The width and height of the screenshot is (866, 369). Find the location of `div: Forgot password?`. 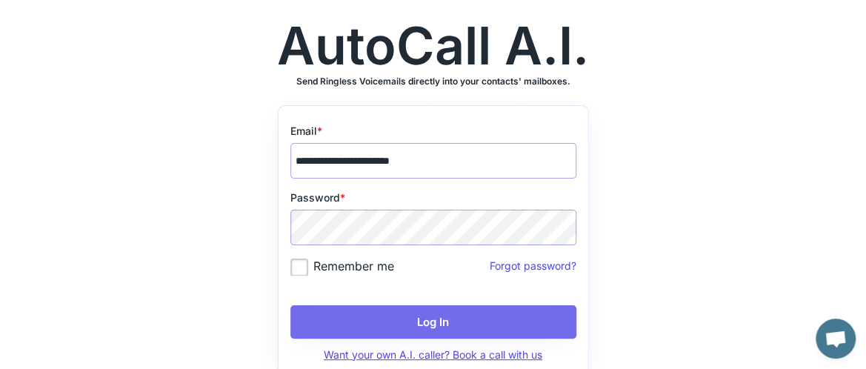

div: Forgot password? is located at coordinates (485, 266).